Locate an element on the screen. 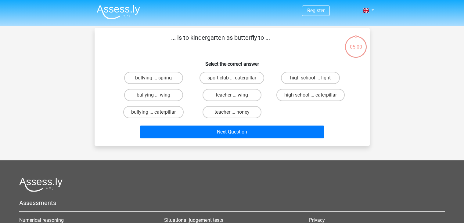  a: Register is located at coordinates (316, 10).